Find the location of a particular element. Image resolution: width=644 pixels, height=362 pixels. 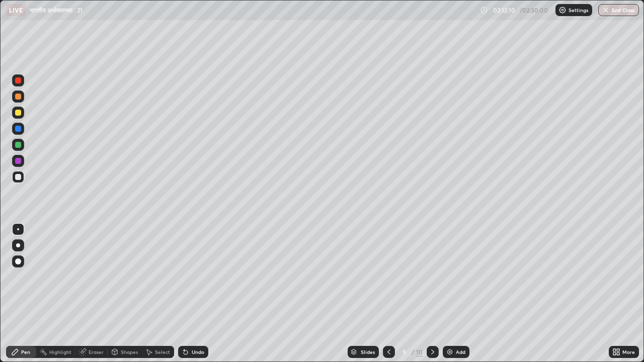

button: End Class is located at coordinates (618, 10).